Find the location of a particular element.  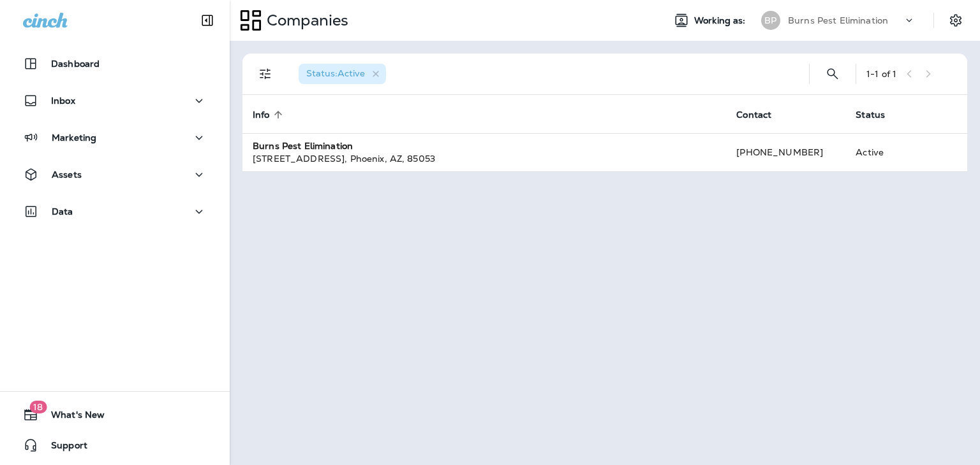

div: Status:Active is located at coordinates (342, 74).